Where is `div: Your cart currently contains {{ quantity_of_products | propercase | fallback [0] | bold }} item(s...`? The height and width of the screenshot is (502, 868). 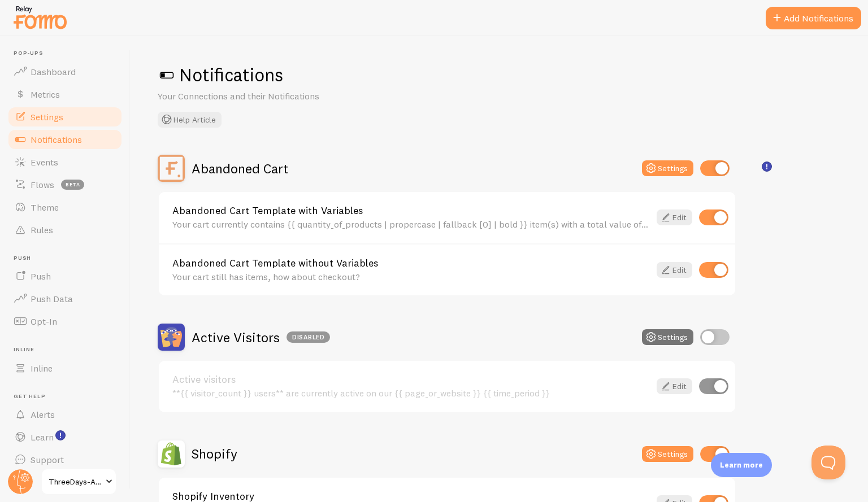
div: Your cart currently contains {{ quantity_of_products | propercase | fallback [0] | bold }} item(s... is located at coordinates (411, 225).